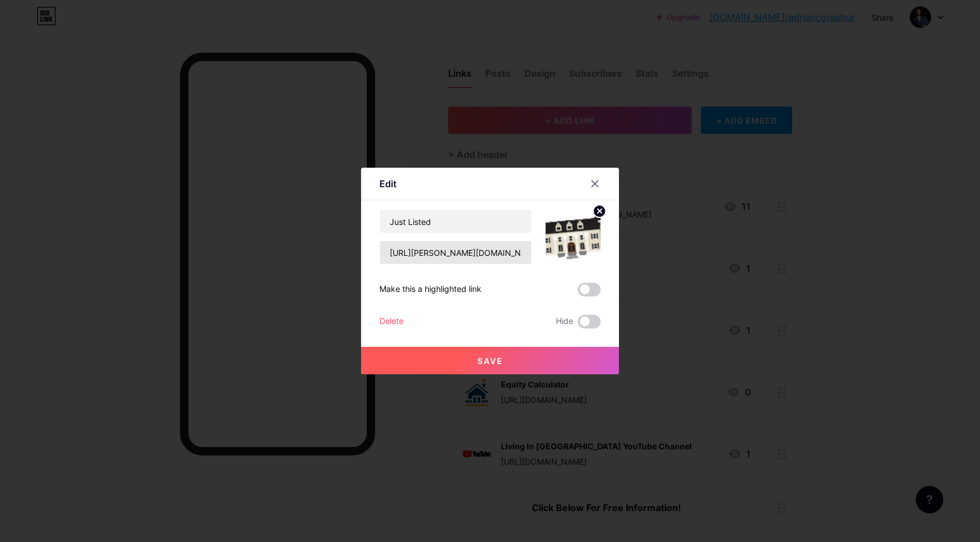 The height and width of the screenshot is (542, 980). What do you see at coordinates (392, 322) in the screenshot?
I see `div: Delete` at bounding box center [392, 322].